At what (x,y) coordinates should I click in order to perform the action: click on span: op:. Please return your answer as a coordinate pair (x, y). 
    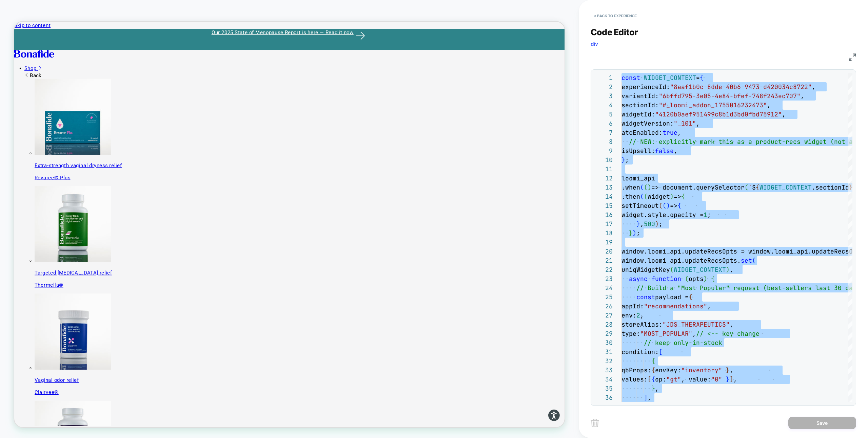
    Looking at the image, I should click on (661, 380).